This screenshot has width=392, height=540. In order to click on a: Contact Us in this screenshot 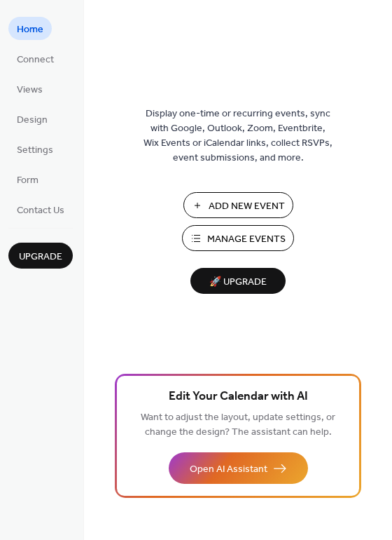, I will do `click(40, 209)`.